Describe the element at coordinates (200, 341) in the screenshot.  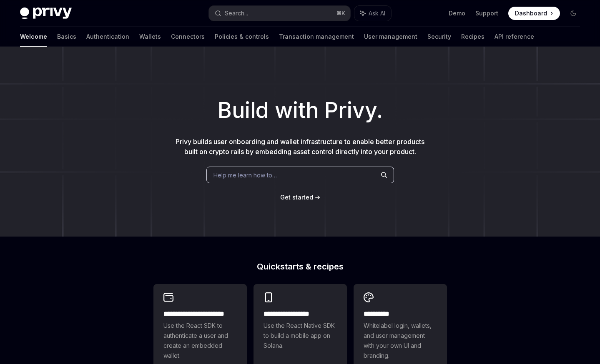
I see `span: Use the React SDK to authenticate a user and create an embedded wallet.` at that location.